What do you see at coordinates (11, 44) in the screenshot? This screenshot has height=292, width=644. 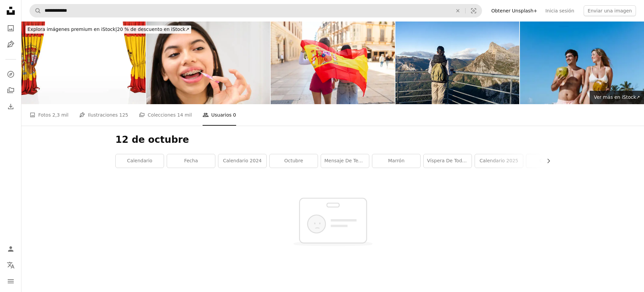 I see `a: Ilustraciones` at bounding box center [11, 44].